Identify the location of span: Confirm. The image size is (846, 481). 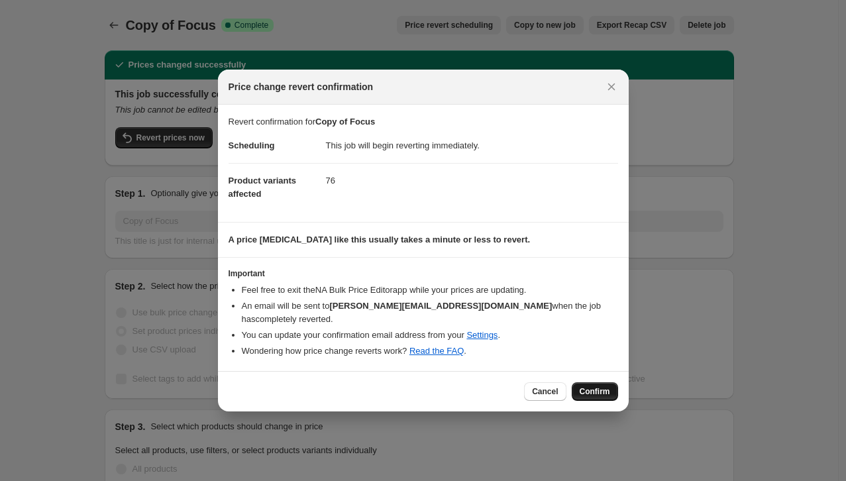
(595, 391).